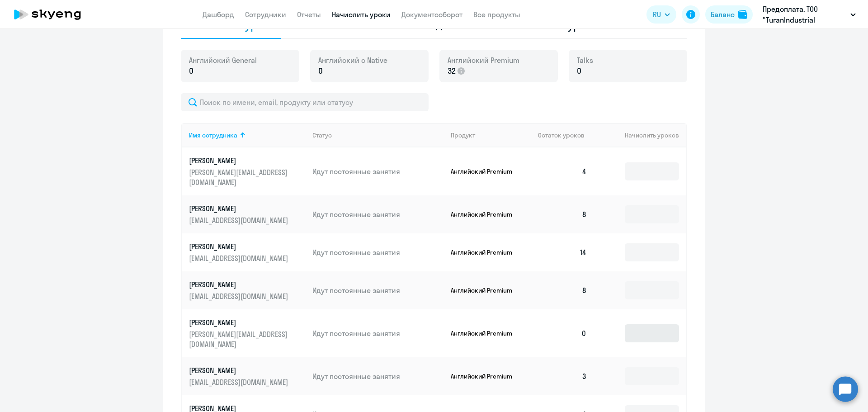 The height and width of the screenshot is (412, 868). What do you see at coordinates (309, 14) in the screenshot?
I see `a: Отчеты` at bounding box center [309, 14].